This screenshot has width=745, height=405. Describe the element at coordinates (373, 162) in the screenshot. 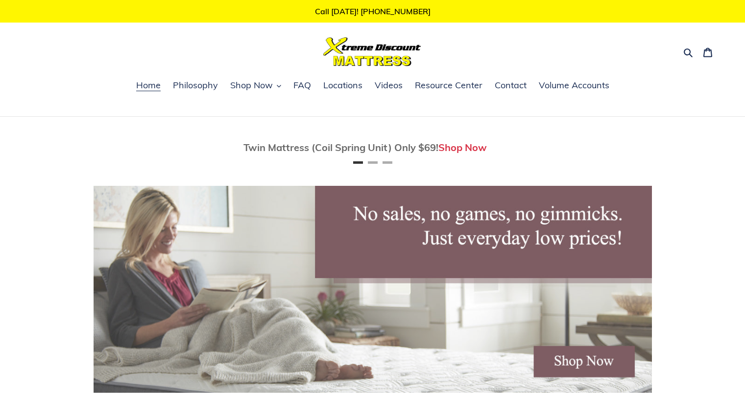

I see `button: Page 2` at that location.